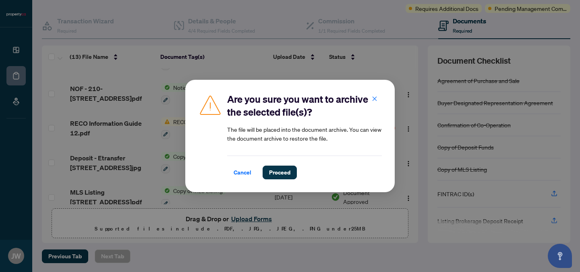 The width and height of the screenshot is (580, 272). I want to click on article: The file will be placed into the document archive. You can view the document archive to restore t..., so click(305, 134).